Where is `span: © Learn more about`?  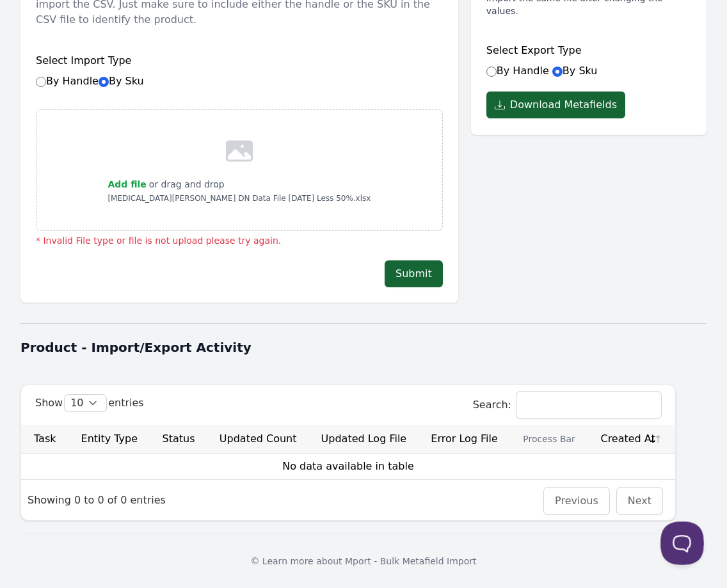 span: © Learn more about is located at coordinates (296, 561).